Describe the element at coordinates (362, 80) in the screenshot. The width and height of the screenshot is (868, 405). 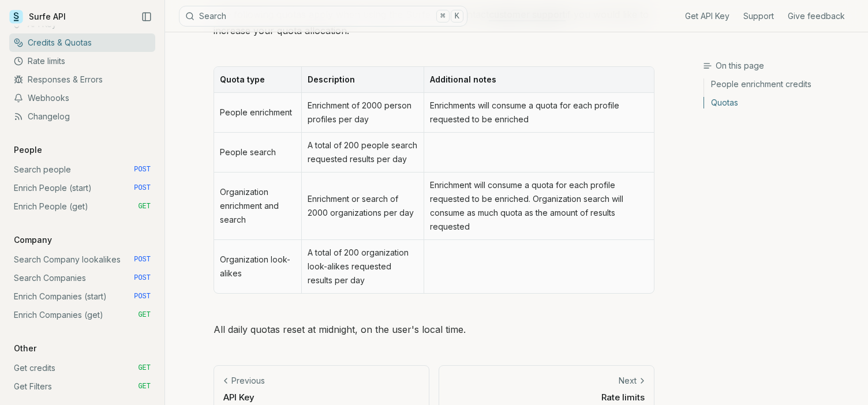
I see `th: Description` at that location.